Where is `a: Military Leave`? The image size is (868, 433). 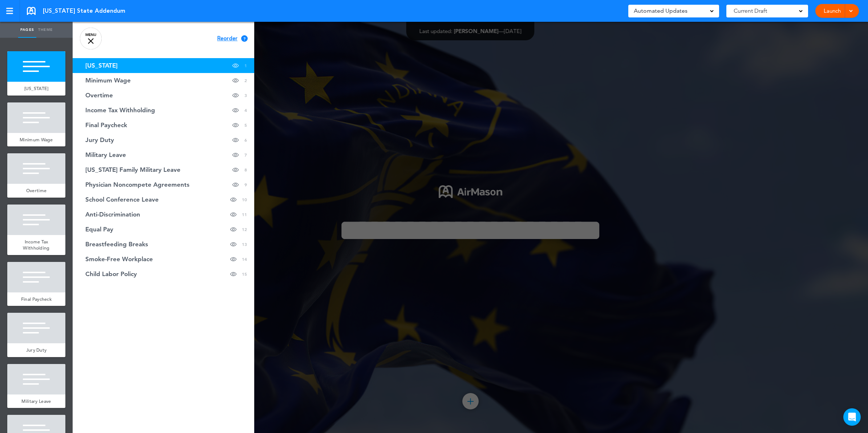 a: Military Leave is located at coordinates (36, 401).